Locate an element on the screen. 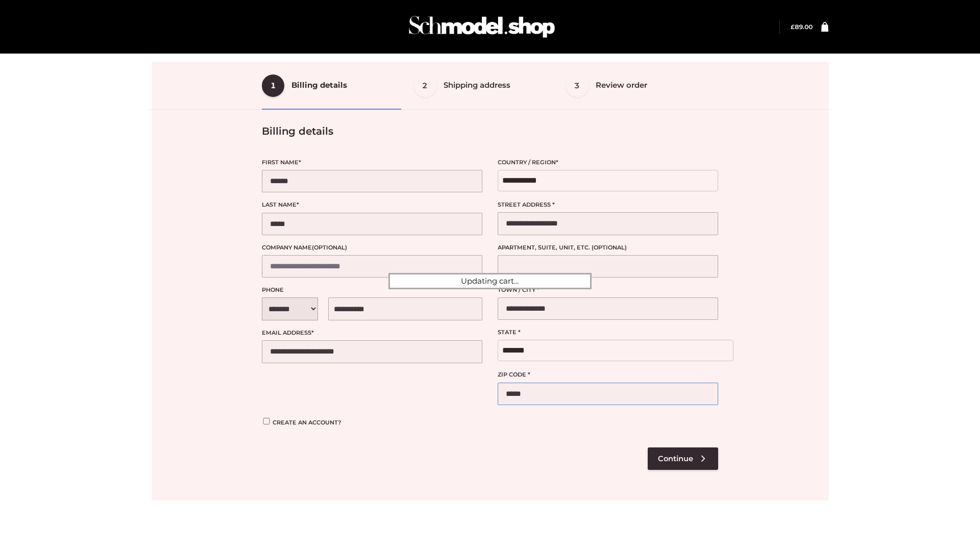 The image size is (980, 551). a: £89.00 is located at coordinates (802, 27).